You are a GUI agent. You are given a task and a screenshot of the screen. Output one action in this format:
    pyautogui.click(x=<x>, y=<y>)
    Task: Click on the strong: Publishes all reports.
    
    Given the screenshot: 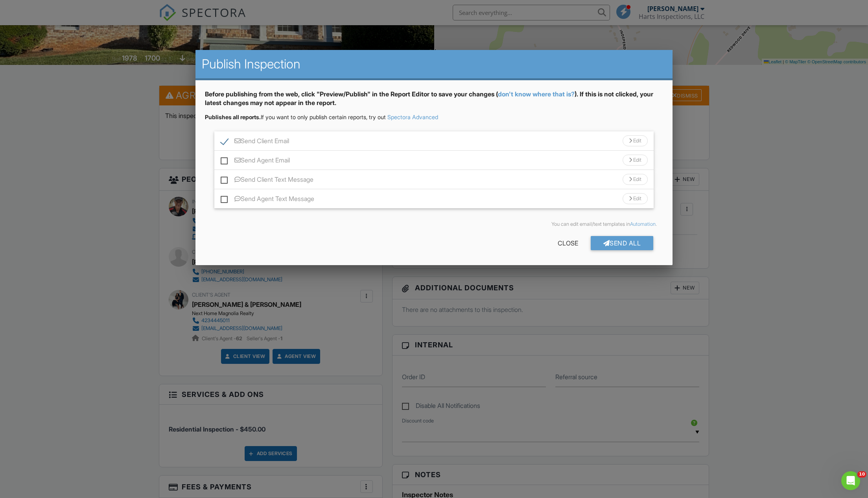 What is the action you would take?
    pyautogui.click(x=233, y=116)
    